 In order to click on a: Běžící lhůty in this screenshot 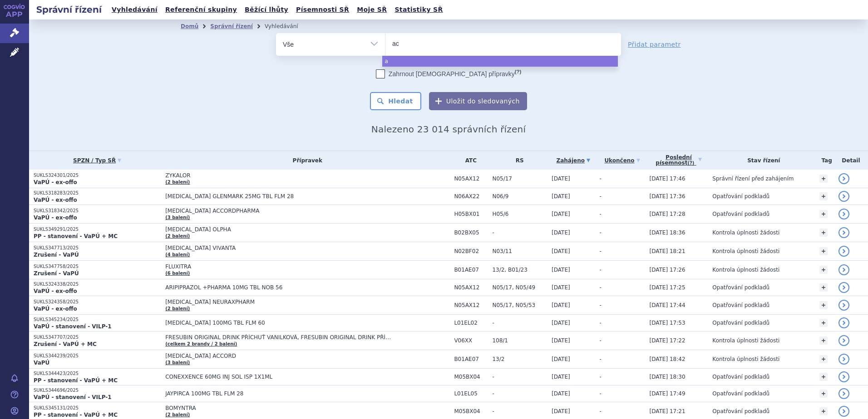, I will do `click(267, 10)`.